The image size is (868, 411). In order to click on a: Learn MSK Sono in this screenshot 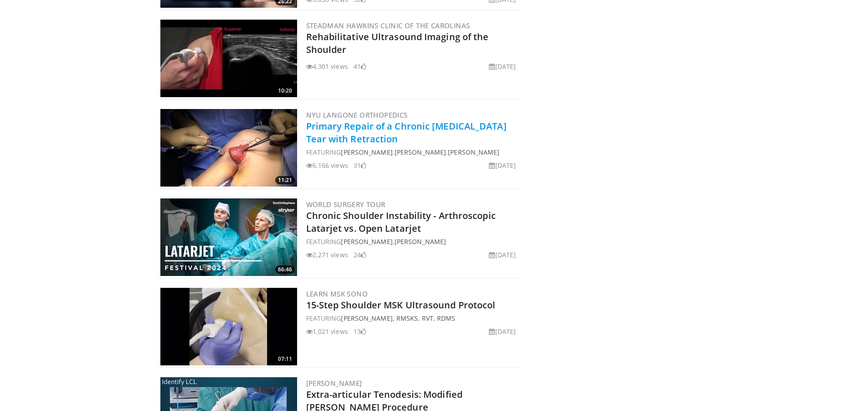, I will do `click(337, 294)`.